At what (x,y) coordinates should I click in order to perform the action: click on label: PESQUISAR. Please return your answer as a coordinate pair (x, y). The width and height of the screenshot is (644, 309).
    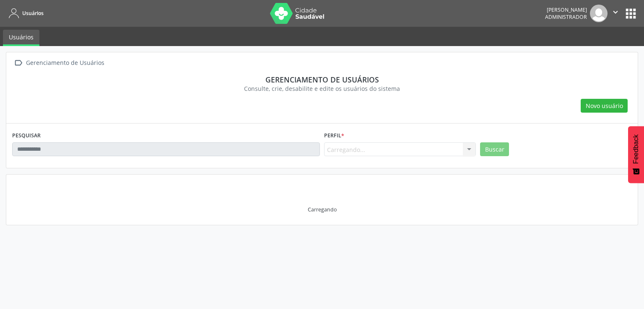
    Looking at the image, I should click on (26, 136).